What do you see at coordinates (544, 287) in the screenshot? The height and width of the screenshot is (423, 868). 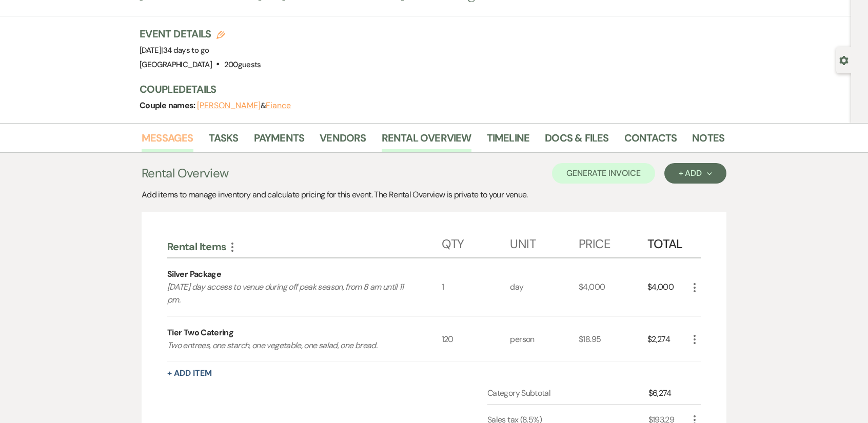 I see `div: day` at bounding box center [544, 287].